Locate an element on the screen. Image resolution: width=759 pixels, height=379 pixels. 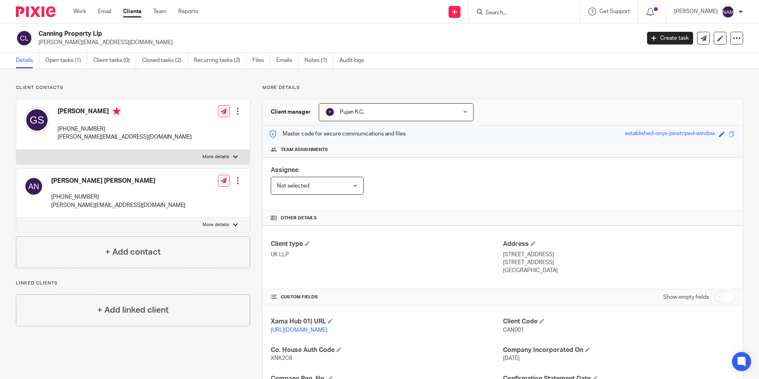
i: Primary is located at coordinates (117, 111).